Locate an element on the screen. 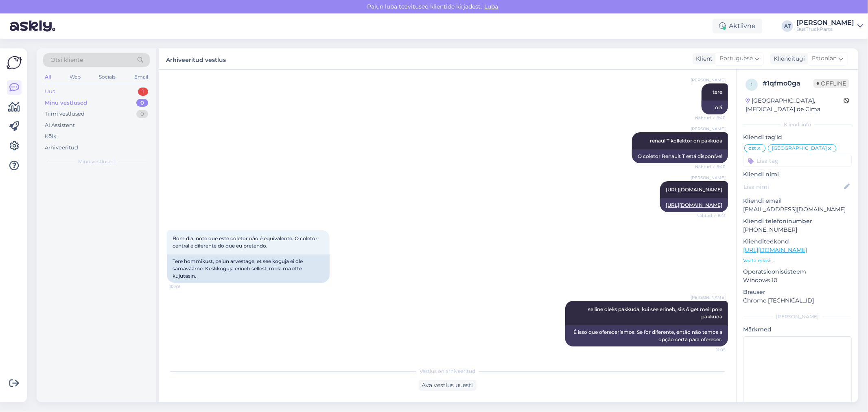  img: Askly Logo is located at coordinates (14, 63).